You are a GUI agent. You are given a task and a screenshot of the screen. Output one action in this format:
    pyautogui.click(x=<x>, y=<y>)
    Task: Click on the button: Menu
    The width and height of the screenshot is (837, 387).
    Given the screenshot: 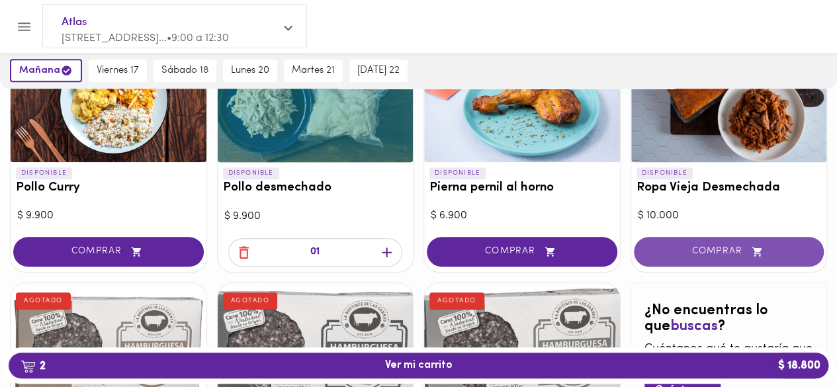 What is the action you would take?
    pyautogui.click(x=24, y=26)
    